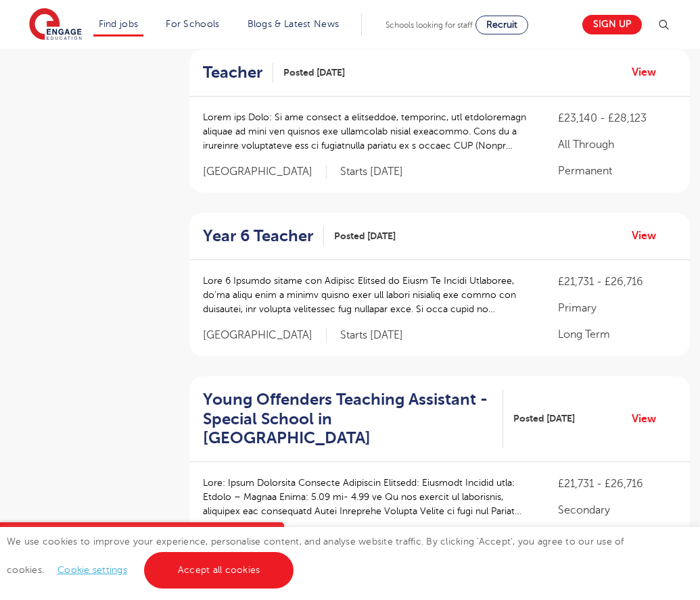 This screenshot has height=600, width=700. I want to click on a: Find jobs, so click(119, 24).